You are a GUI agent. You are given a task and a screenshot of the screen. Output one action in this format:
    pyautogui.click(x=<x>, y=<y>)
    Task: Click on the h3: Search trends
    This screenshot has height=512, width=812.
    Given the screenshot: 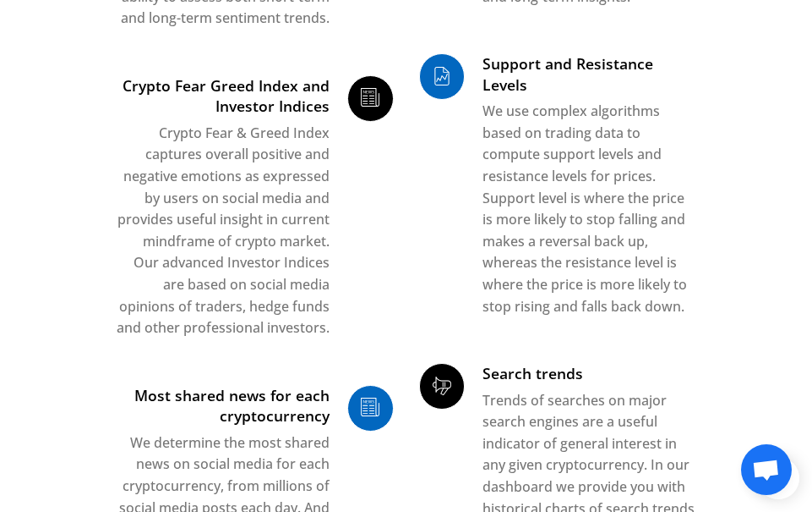 What is the action you would take?
    pyautogui.click(x=590, y=373)
    